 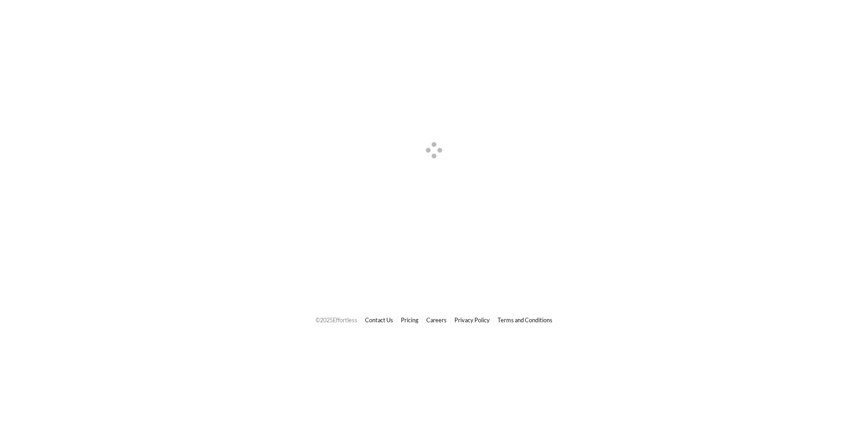 I want to click on a: Pricing, so click(x=409, y=320).